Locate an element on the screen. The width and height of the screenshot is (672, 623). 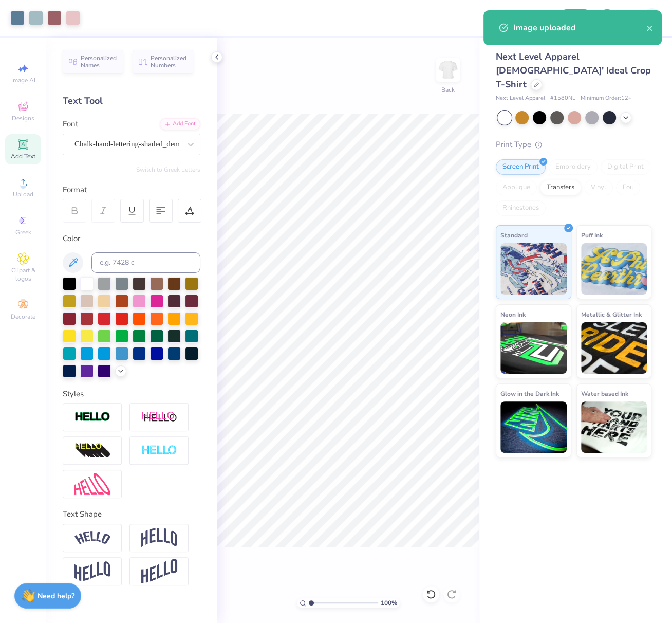
div: Color is located at coordinates (132, 239).